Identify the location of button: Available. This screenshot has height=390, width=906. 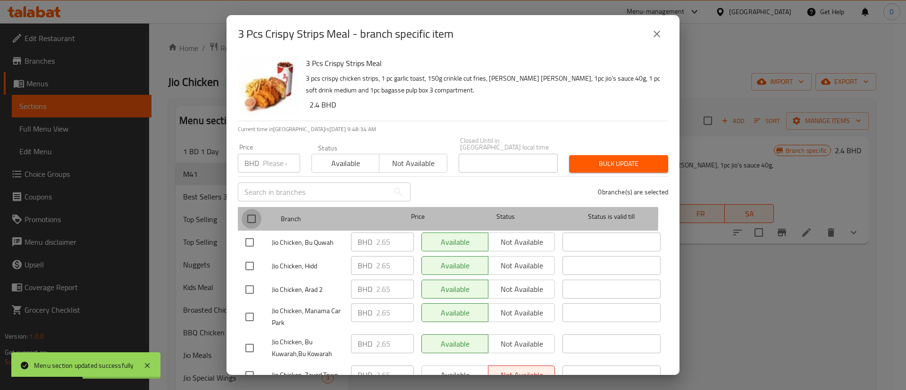
(345, 163).